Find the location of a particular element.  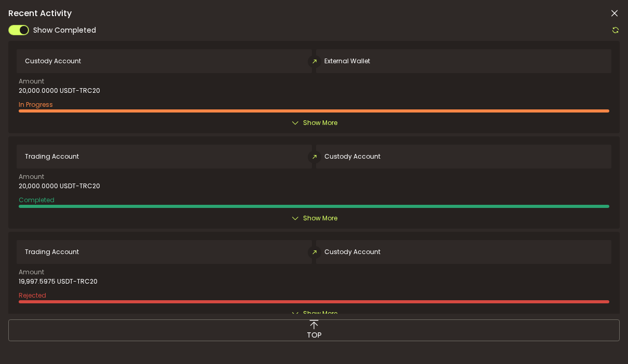

span: External Wallet is located at coordinates (347, 61).